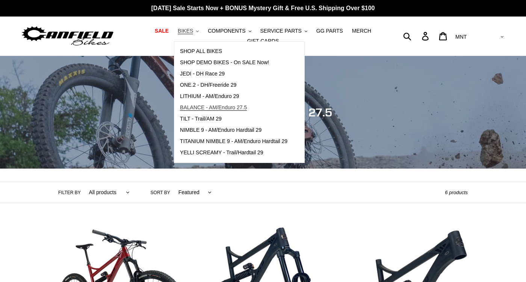  Describe the element at coordinates (234, 85) in the screenshot. I see `a: ONE.2 - DH/Freeride 29` at that location.